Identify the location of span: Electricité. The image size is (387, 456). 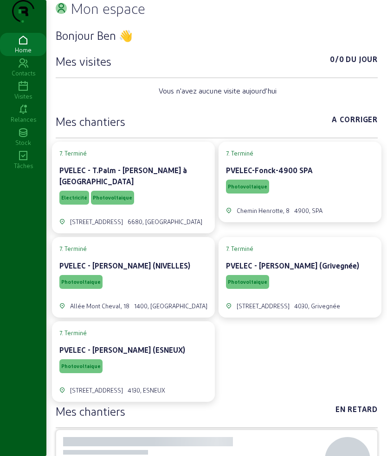
(74, 198).